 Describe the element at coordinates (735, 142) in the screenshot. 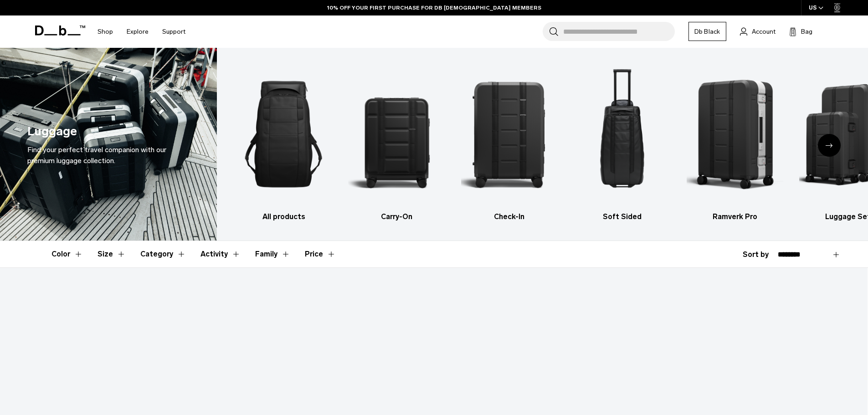

I see `a: Db Ramverk Pro` at that location.